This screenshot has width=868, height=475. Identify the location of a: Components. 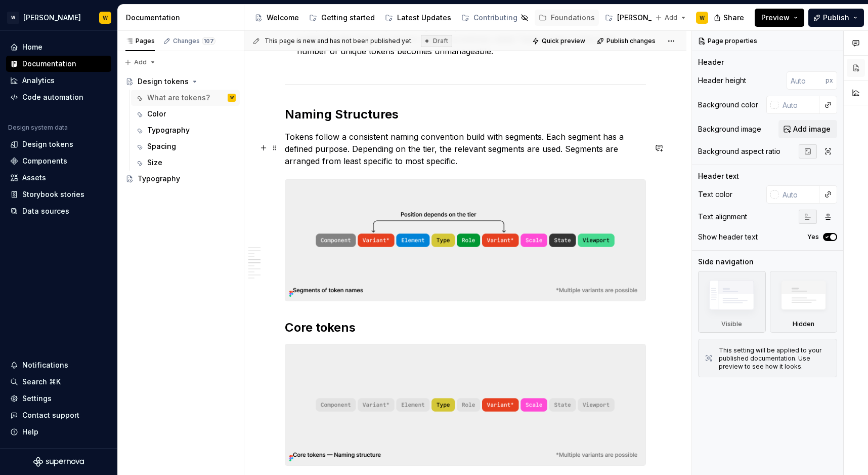
(59, 161).